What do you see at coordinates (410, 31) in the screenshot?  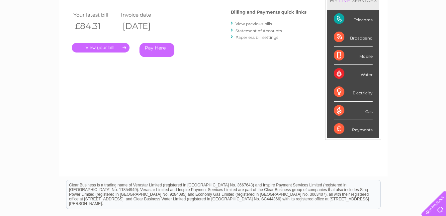 I see `a: Contact` at bounding box center [410, 31].